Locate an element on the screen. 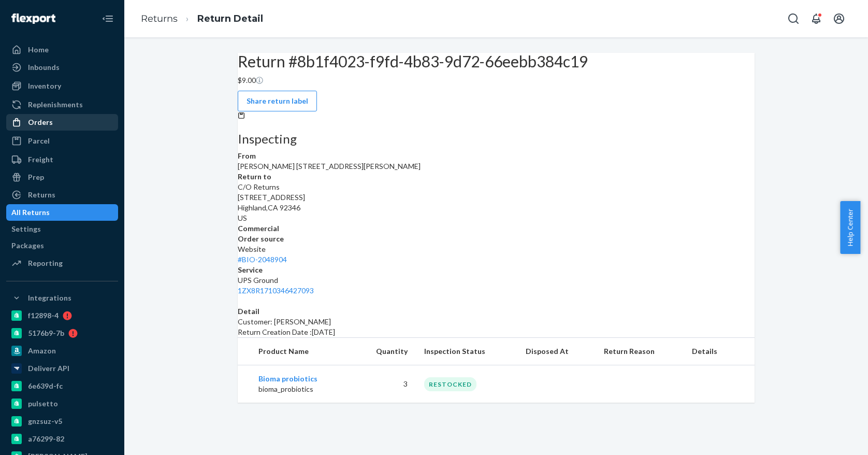 Image resolution: width=868 pixels, height=455 pixels. dt: Detail is located at coordinates (497, 311).